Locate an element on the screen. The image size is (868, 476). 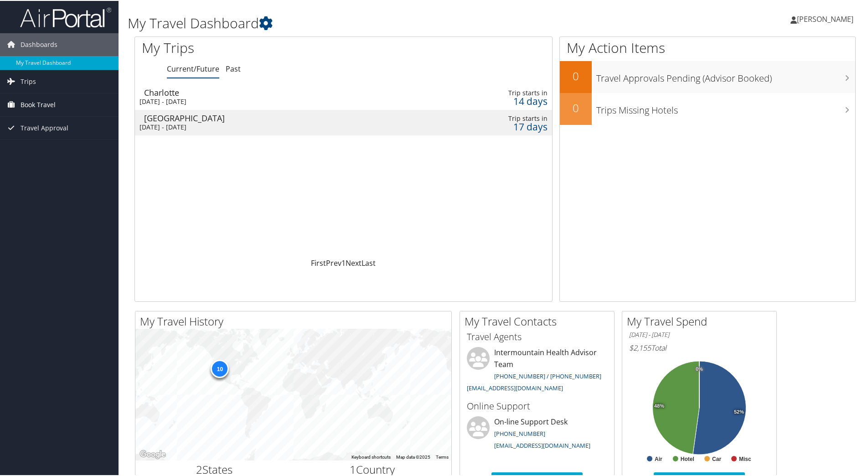
li: Intermountain Health Advisor Team is located at coordinates (537, 370).